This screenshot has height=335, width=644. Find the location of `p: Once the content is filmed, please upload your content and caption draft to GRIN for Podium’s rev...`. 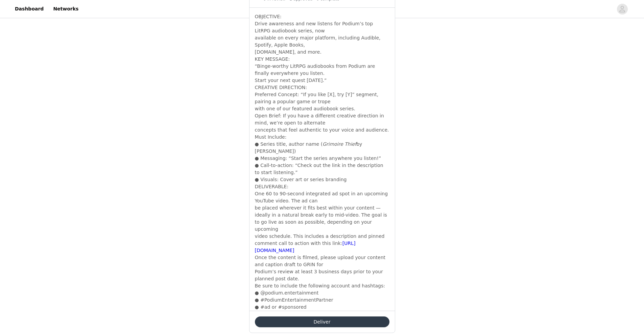

p: Once the content is filmed, please upload your content and caption draft to GRIN for Podium’s rev... is located at coordinates (322, 268).